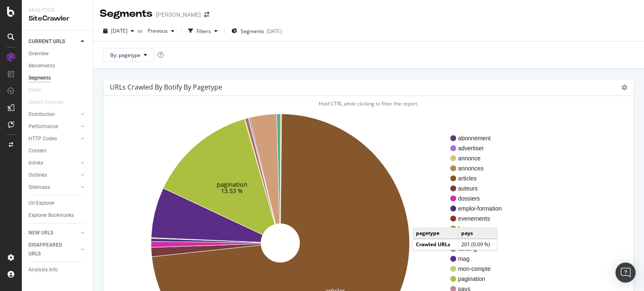  I want to click on span: Segments, so click(252, 31).